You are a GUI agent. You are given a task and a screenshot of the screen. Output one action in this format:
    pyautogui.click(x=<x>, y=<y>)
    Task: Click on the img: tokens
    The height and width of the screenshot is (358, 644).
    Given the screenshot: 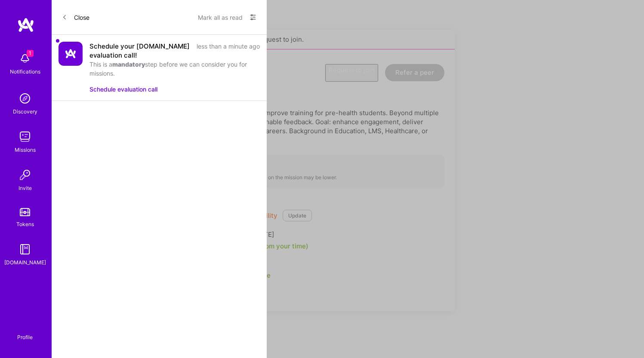 What is the action you would take?
    pyautogui.click(x=25, y=212)
    